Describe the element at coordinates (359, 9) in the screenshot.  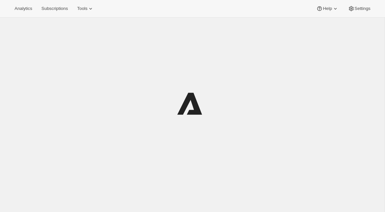
I see `button: Settings` at that location.